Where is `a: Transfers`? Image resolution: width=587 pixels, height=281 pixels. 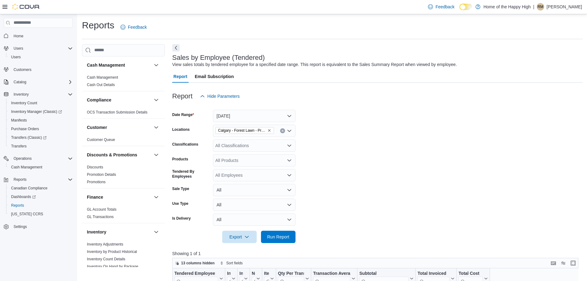
a: Transfers is located at coordinates (19, 146).